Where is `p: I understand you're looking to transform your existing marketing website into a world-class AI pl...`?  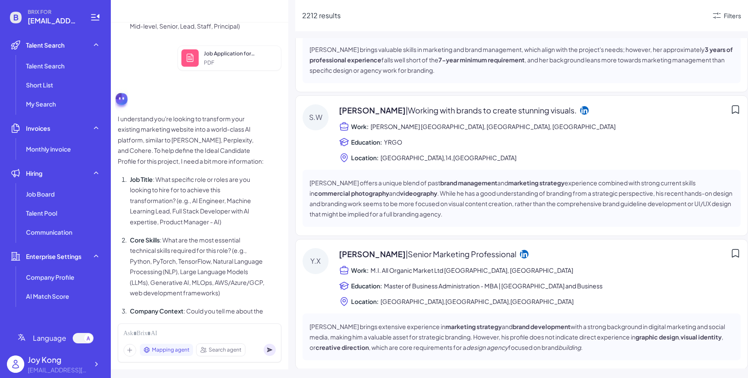
p: I understand you're looking to transform your existing marketing website into a world-class AI pl... is located at coordinates (191, 140).